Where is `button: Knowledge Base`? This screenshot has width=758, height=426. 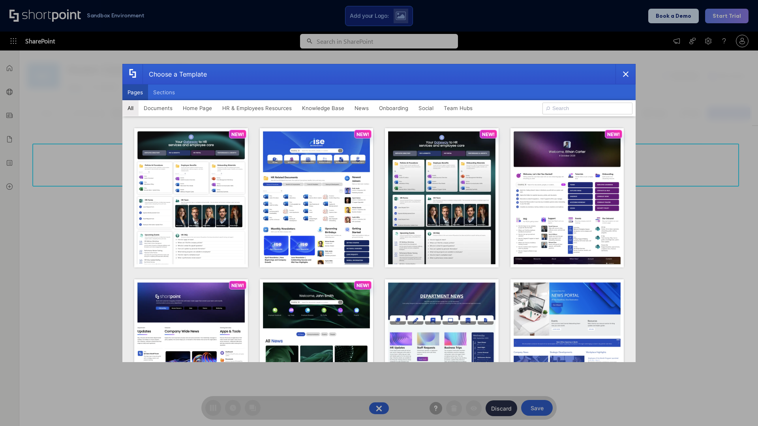
button: Knowledge Base is located at coordinates (323, 108).